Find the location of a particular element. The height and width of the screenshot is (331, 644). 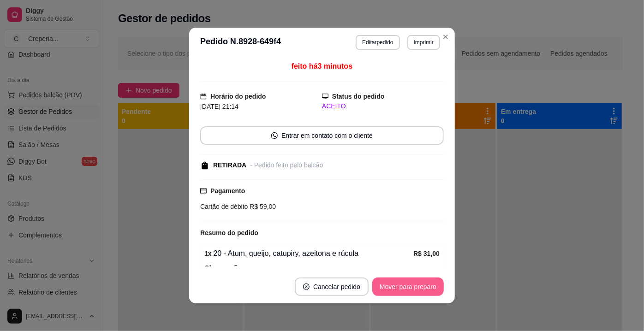

button: Imprimir is located at coordinates (423, 42).